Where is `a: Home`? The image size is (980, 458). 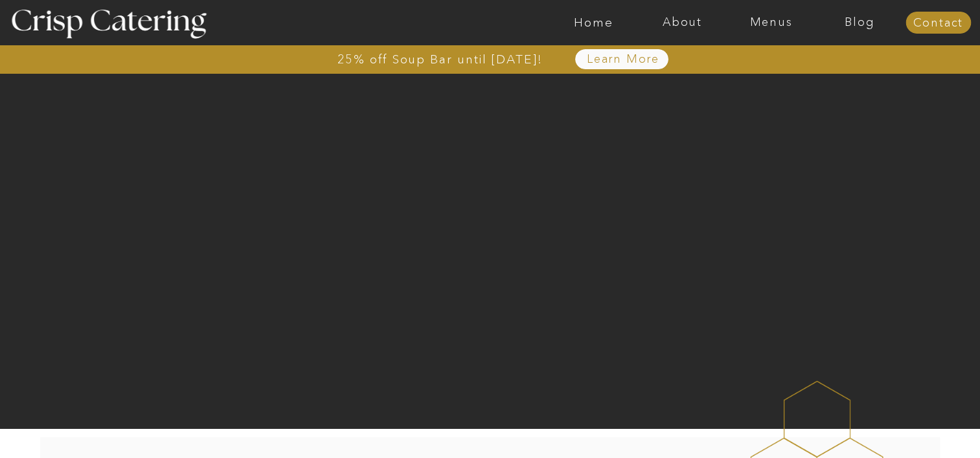
a: Home is located at coordinates (593, 22).